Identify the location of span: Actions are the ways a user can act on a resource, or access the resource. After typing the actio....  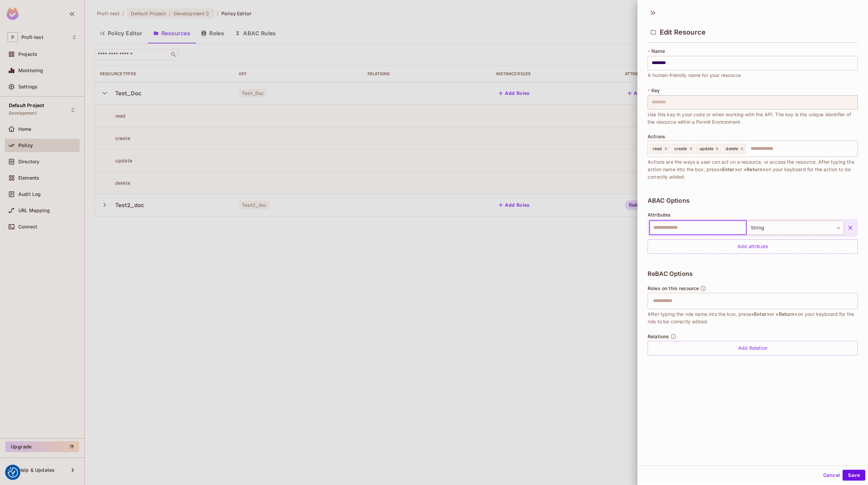
(752, 170).